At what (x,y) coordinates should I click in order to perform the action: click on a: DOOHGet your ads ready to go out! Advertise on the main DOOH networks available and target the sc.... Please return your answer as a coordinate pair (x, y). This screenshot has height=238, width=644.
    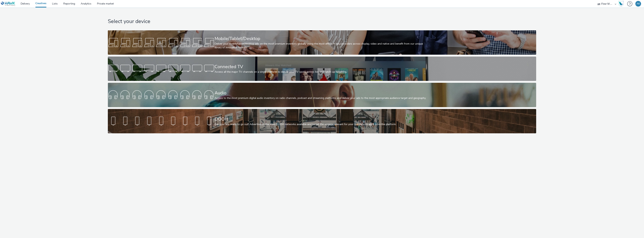
    Looking at the image, I should click on (322, 121).